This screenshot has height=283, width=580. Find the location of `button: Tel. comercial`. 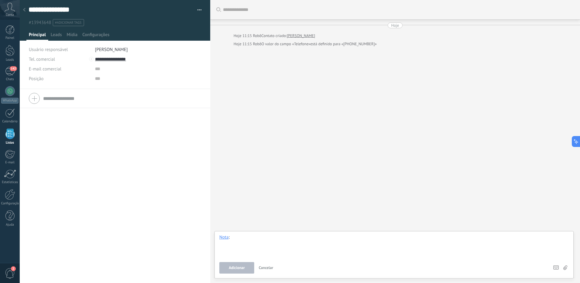

button: Tel. comercial is located at coordinates (42, 59).